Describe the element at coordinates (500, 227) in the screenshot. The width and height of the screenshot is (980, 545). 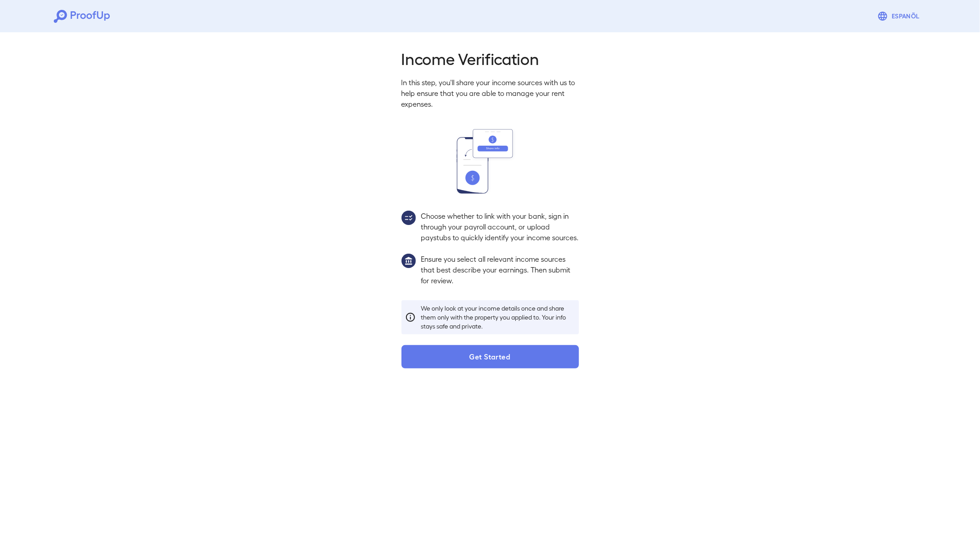
I see `p: Choose whether to link with your bank, sign in through your payroll account, or upload paystubs t...` at that location.